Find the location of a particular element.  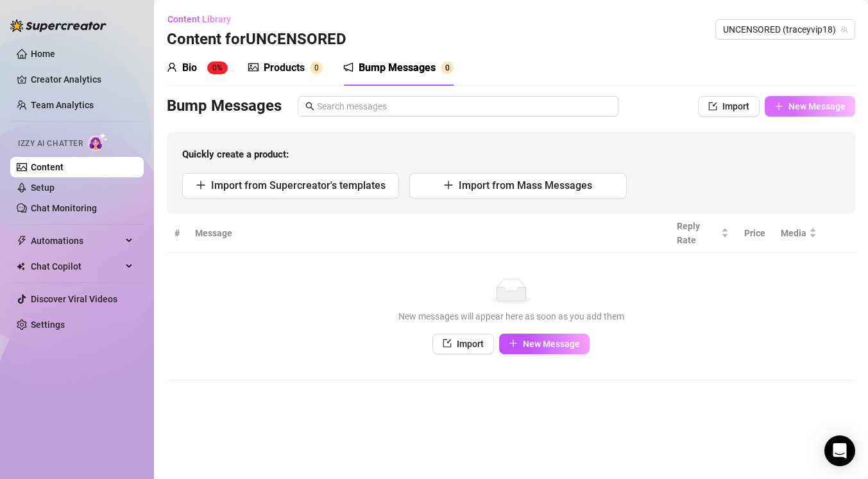

span: Media is located at coordinates (793, 233).